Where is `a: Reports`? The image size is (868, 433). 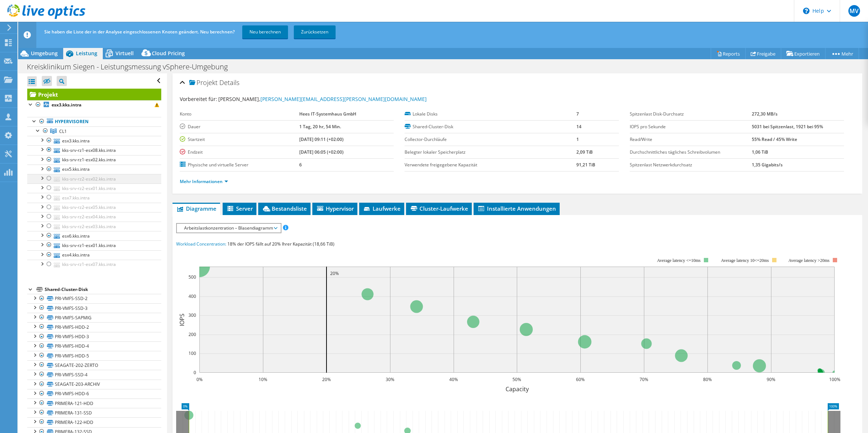
a: Reports is located at coordinates (728, 54).